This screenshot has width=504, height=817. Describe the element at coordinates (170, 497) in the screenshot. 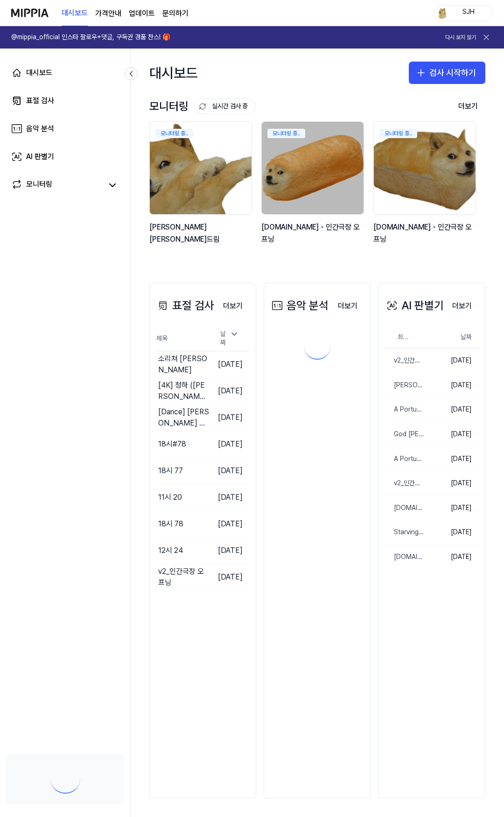

I see `div: 11시 20` at that location.